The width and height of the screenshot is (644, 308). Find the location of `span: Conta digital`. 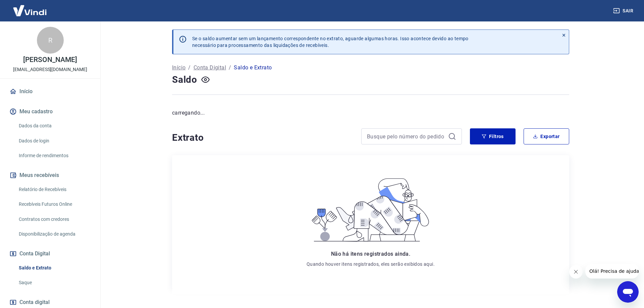

span: Conta digital is located at coordinates (34, 302).